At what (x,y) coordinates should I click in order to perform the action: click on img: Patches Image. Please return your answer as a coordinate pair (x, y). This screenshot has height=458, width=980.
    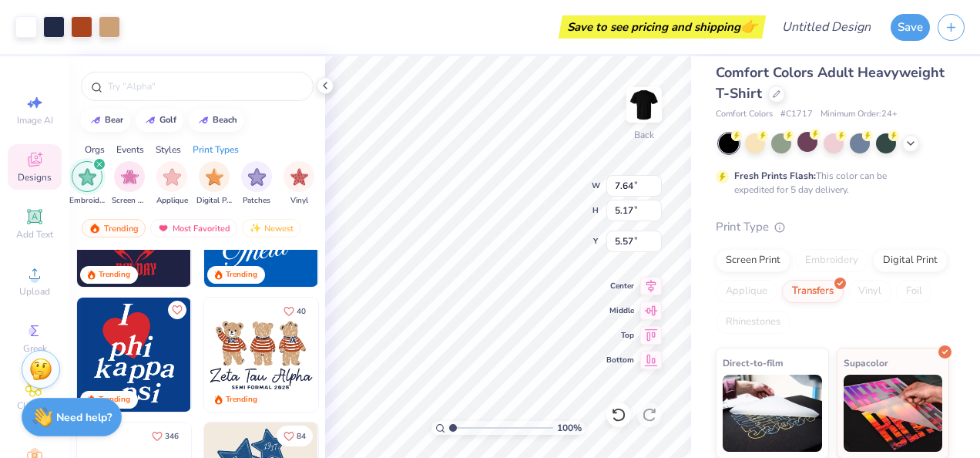
    Looking at the image, I should click on (257, 177).